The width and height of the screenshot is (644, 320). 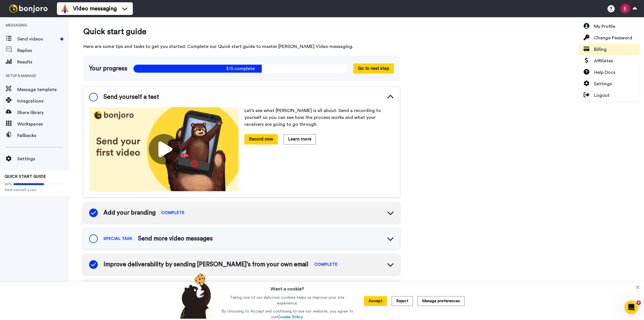 I want to click on h3: Want a cookie?, so click(x=287, y=287).